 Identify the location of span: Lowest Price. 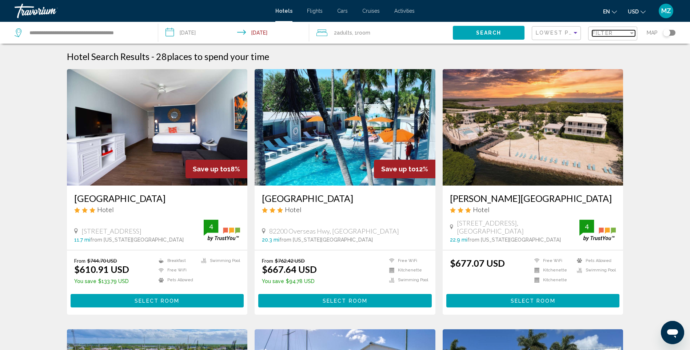
(559, 33).